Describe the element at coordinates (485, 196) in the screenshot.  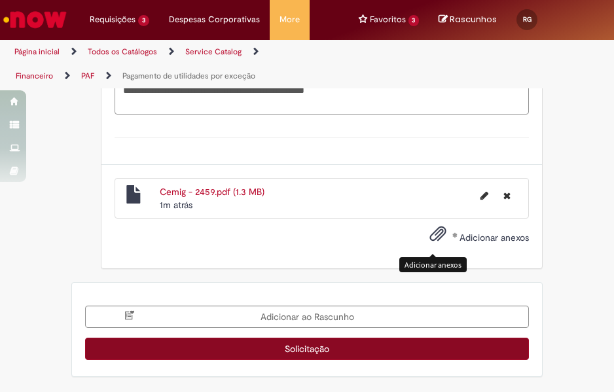
I see `button: Editar nome de arquivo Cemig - 2459.pdf` at that location.